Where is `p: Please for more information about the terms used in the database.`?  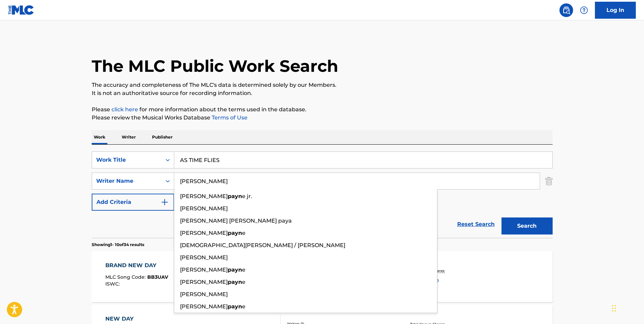 p: Please for more information about the terms used in the database. is located at coordinates (322, 110).